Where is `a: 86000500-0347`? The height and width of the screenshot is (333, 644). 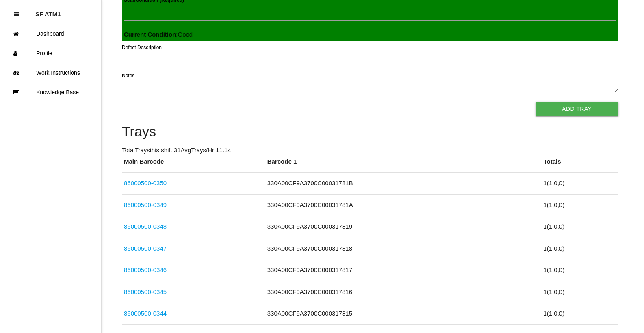
a: 86000500-0347 is located at coordinates (145, 248).